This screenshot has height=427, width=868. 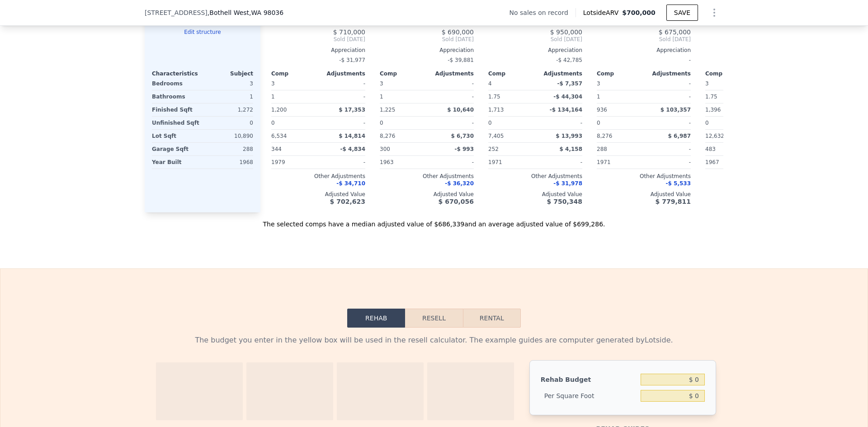 I want to click on div: Finished Sqft, so click(x=176, y=110).